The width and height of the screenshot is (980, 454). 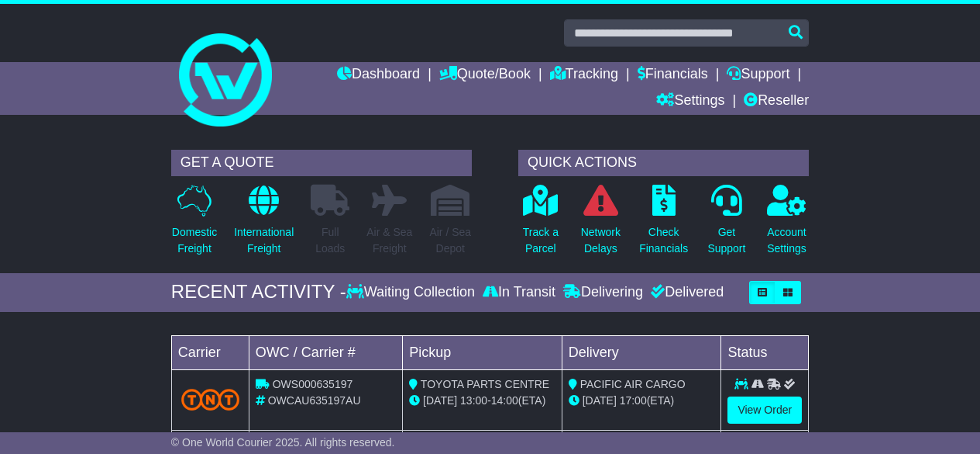 What do you see at coordinates (672, 75) in the screenshot?
I see `a: Financials` at bounding box center [672, 75].